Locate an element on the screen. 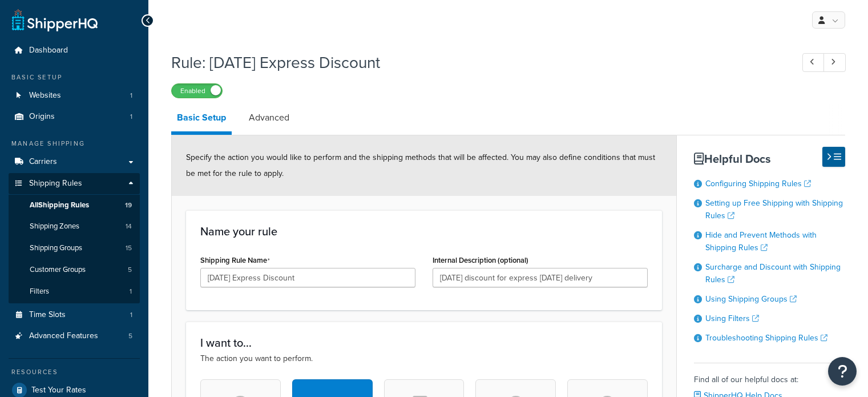 This screenshot has height=397, width=868. label: Enabled is located at coordinates (197, 91).